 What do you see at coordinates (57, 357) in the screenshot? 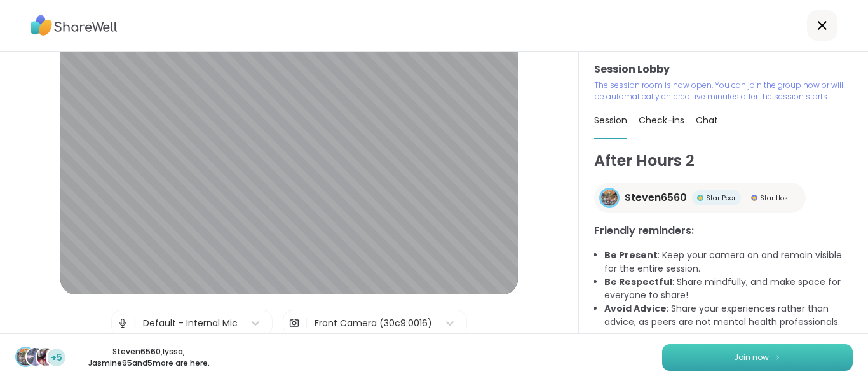
I see `span: +5` at bounding box center [57, 357].